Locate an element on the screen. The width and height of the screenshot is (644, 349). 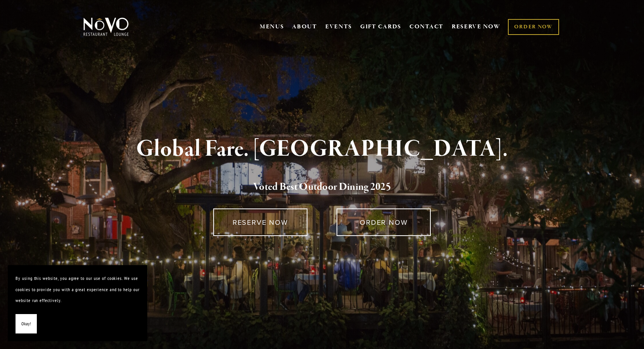
a: CONTACT is located at coordinates (427, 27).